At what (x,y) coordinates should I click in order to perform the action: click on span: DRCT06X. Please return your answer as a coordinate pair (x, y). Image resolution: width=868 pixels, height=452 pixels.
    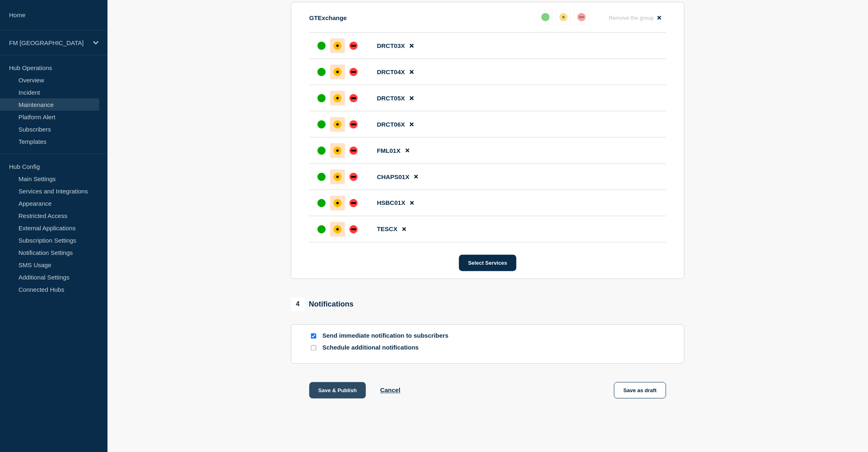
    Looking at the image, I should click on (391, 124).